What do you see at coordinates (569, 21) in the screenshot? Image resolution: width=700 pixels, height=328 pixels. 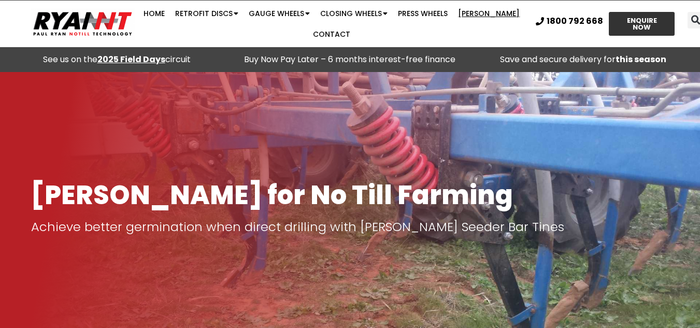 I see `a: 1800 792 668` at bounding box center [569, 21].